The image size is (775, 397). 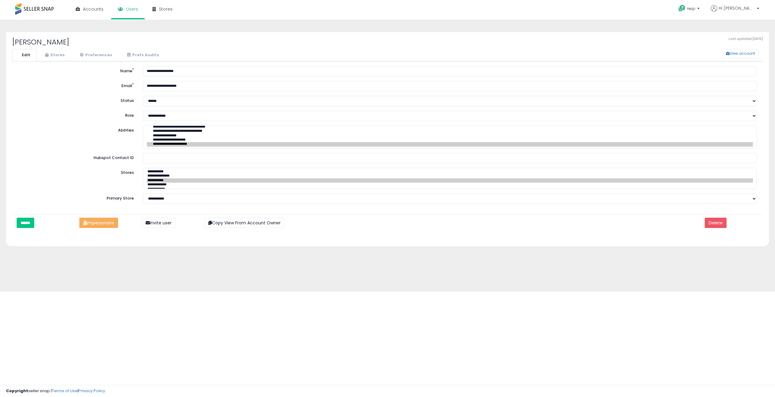 What do you see at coordinates (54, 55) in the screenshot?
I see `a: Stores` at bounding box center [54, 55].